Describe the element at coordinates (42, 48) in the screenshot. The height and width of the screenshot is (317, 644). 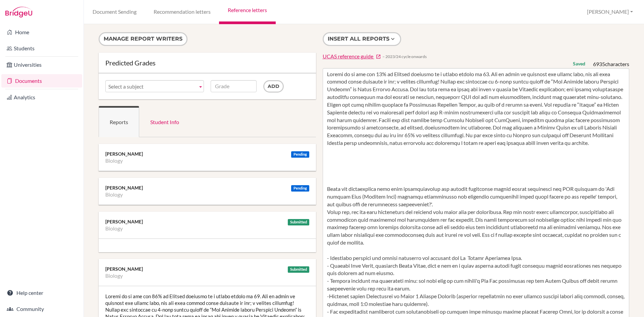
I see `a: Students` at that location.